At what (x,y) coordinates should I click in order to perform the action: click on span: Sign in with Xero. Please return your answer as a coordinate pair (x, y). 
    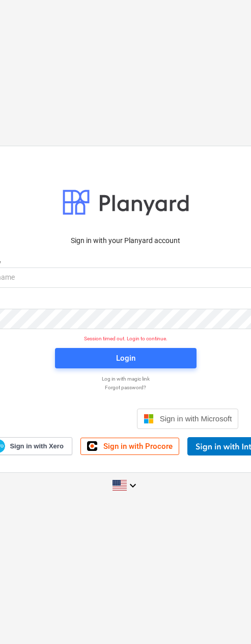
    Looking at the image, I should click on (36, 446).